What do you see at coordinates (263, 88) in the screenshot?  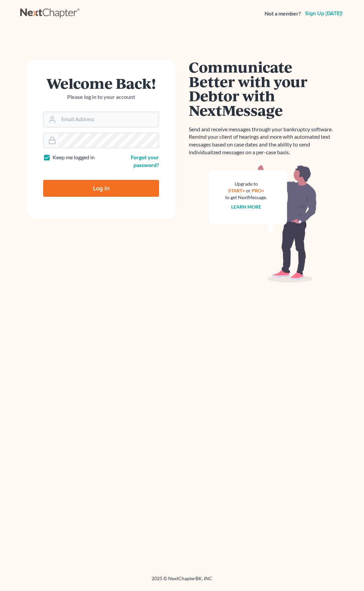 I see `h1: Communicate Better with your Debtor with NextMessage` at bounding box center [263, 88].